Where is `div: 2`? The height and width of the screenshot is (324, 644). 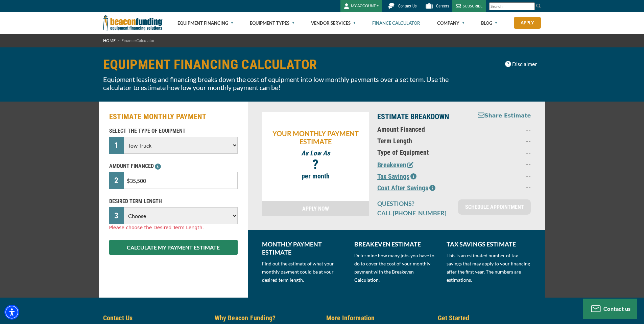 div: 2 is located at coordinates (117, 180).